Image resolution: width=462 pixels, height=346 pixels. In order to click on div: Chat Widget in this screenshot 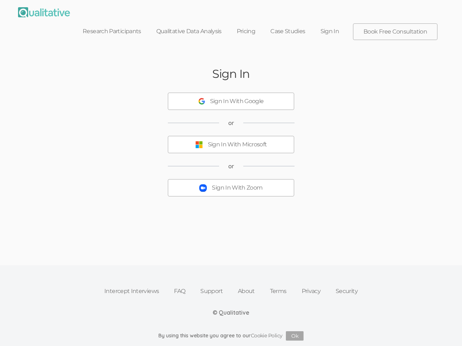, I will do `click(444, 329)`.